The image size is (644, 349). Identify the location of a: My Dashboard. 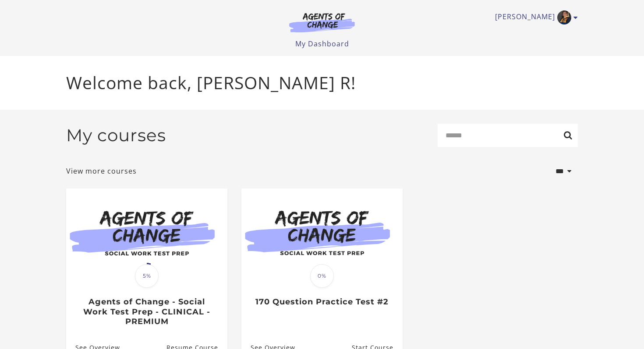
(322, 44).